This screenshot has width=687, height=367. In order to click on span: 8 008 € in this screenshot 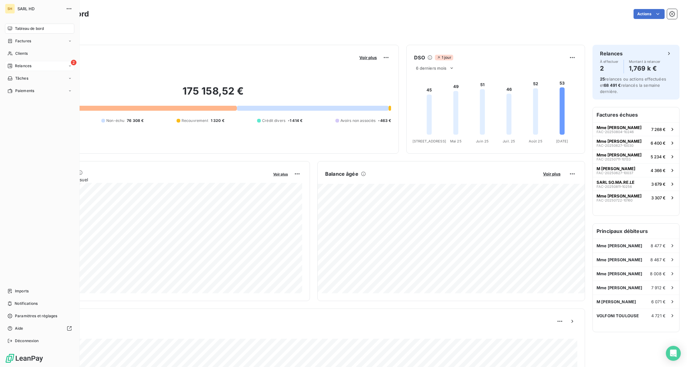, I will do `click(657, 273)`.